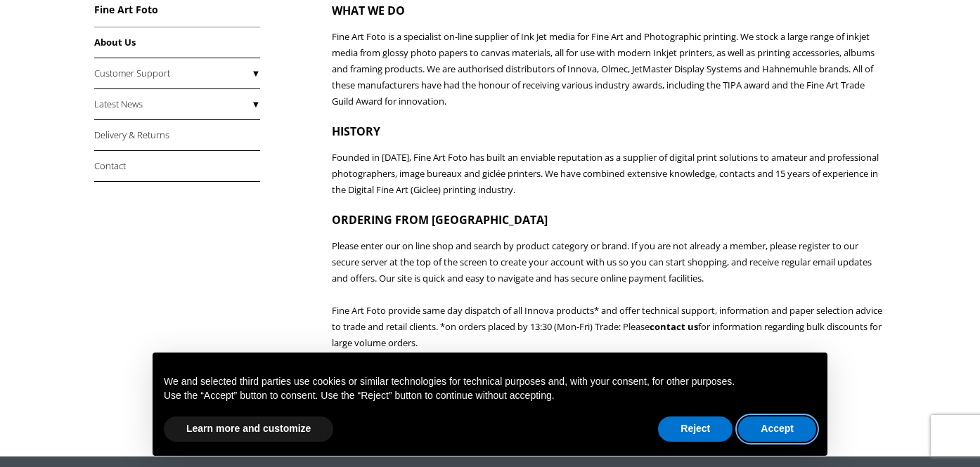  Describe the element at coordinates (609, 11) in the screenshot. I see `h2: WHAT WE DO` at that location.